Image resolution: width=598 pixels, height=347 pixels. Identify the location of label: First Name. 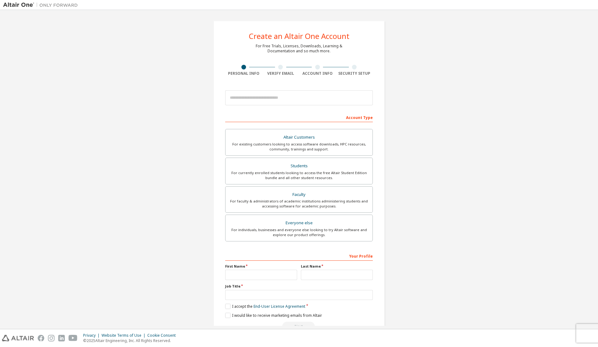
(261, 266).